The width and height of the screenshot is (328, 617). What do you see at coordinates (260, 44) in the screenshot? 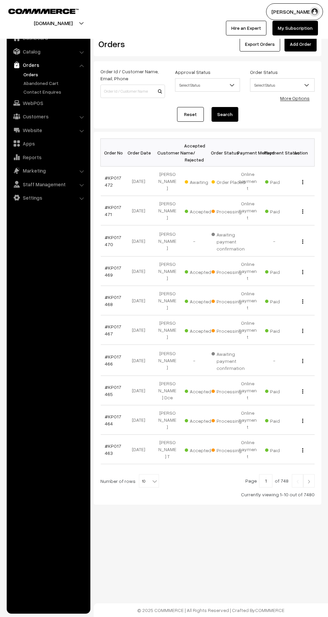
I see `button: Export Orders` at bounding box center [260, 44].